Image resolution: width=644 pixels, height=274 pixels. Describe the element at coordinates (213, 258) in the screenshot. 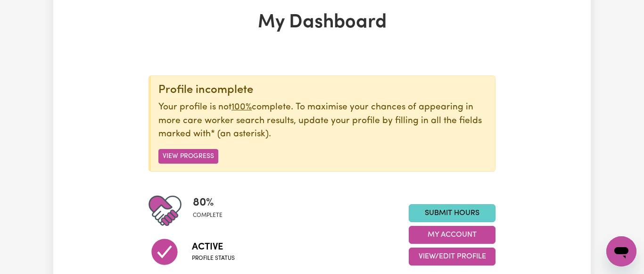

I see `span: Profile status` at that location.